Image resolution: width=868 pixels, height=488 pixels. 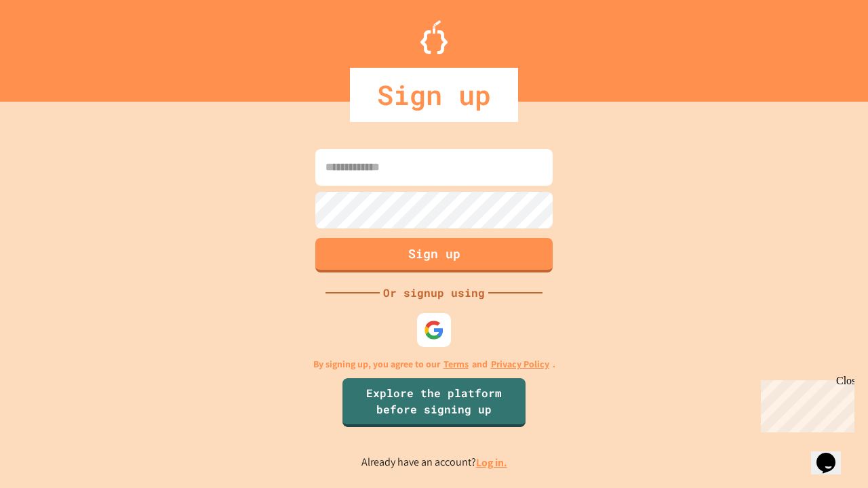 What do you see at coordinates (492, 463) in the screenshot?
I see `a: Log in.` at bounding box center [492, 463].